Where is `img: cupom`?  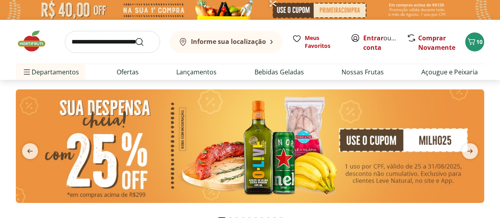 img: cupom is located at coordinates (250, 146).